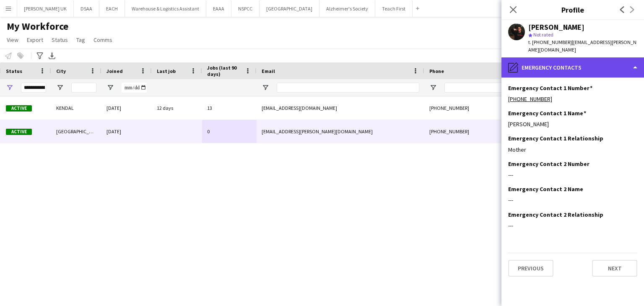  What do you see at coordinates (13, 40) in the screenshot?
I see `a: View` at bounding box center [13, 40].